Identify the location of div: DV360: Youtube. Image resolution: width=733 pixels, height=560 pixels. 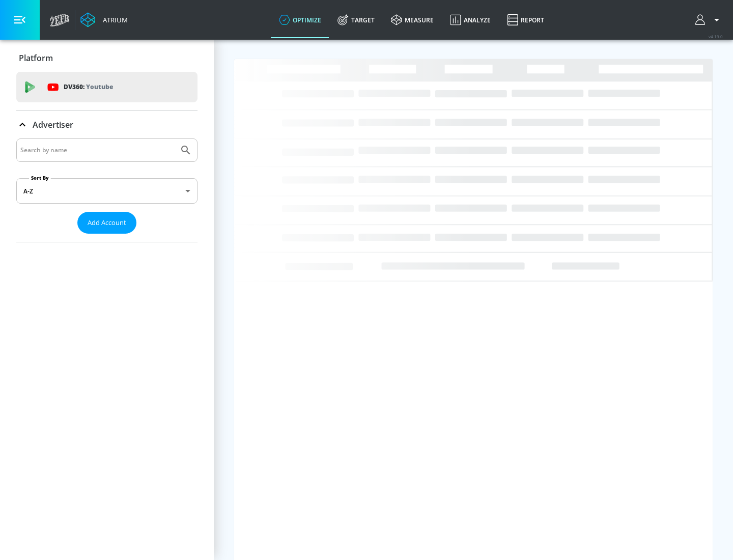
(107, 87).